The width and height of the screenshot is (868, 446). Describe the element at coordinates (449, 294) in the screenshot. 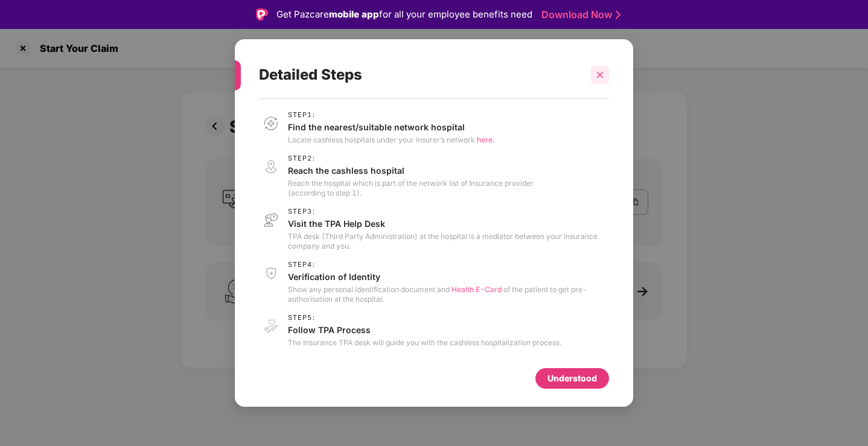

I see `p: Show any personal identification document and of the patient to get pre-authorisation at the hosp...` at that location.